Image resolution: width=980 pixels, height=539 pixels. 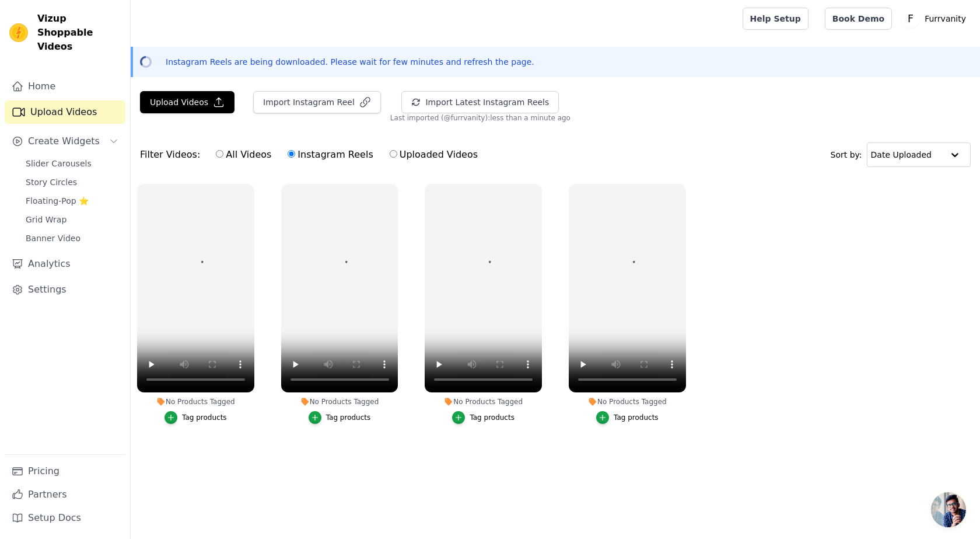 What do you see at coordinates (51, 182) in the screenshot?
I see `span: Story Circles` at bounding box center [51, 182].